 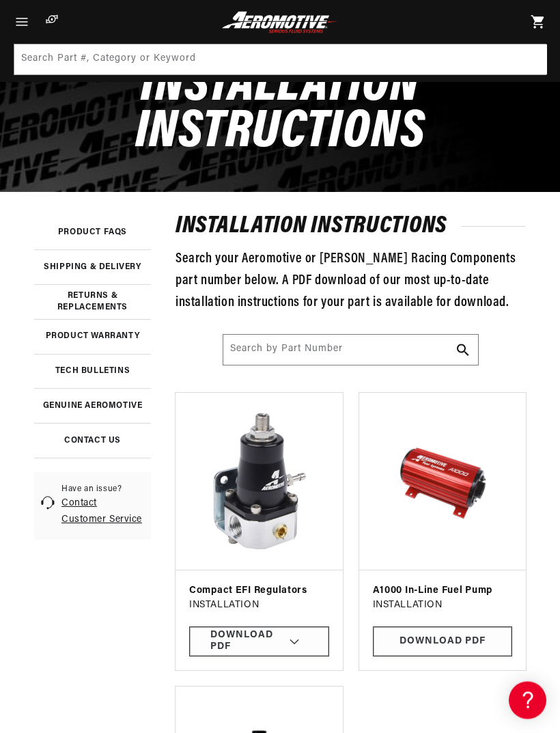 I want to click on button: Contact Us, so click(x=136, y=377).